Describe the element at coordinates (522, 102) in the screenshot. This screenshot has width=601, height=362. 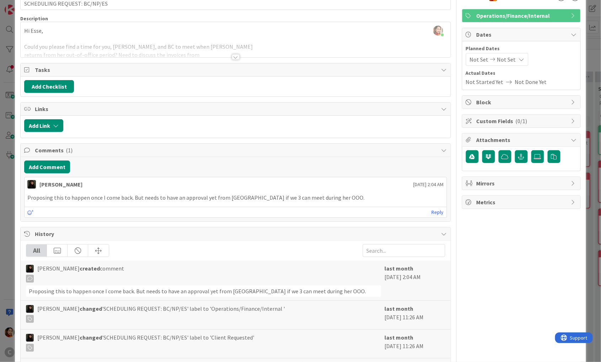
I see `span: Block` at that location.